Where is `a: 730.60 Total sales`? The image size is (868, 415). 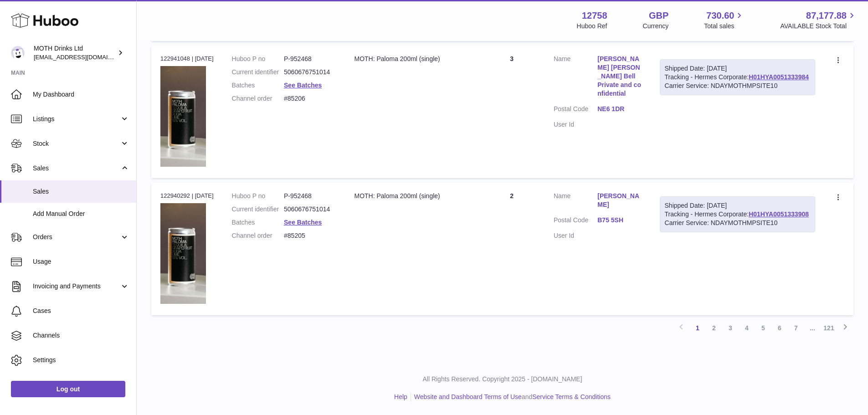 a: 730.60 Total sales is located at coordinates (724, 20).